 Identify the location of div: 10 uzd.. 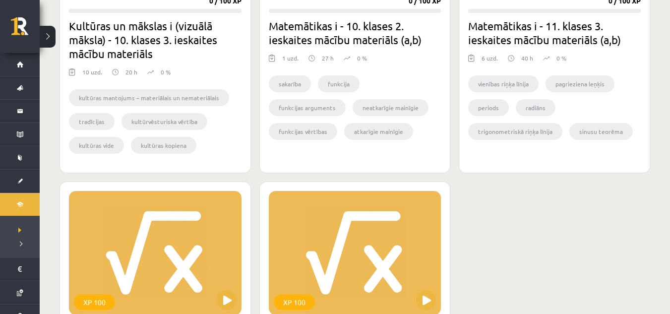
(92, 75).